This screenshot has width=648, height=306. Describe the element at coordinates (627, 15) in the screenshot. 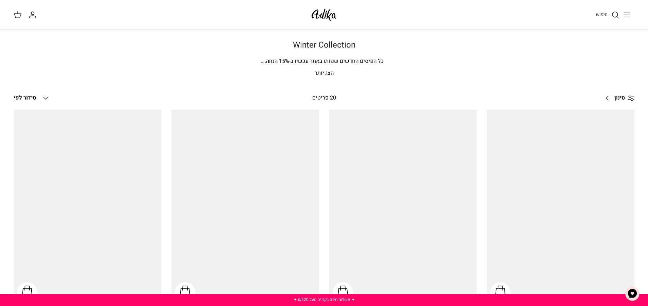

I see `button: Toggle menu` at that location.